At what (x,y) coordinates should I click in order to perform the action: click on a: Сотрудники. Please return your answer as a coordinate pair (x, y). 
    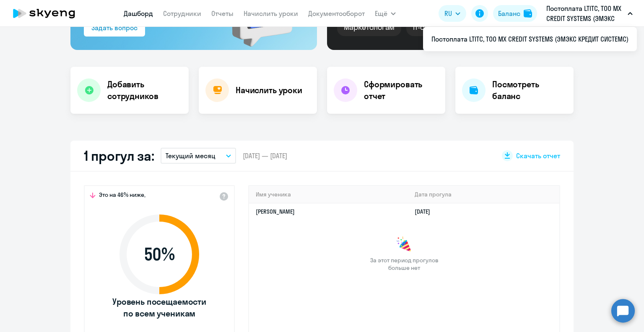
    Looking at the image, I should click on (182, 13).